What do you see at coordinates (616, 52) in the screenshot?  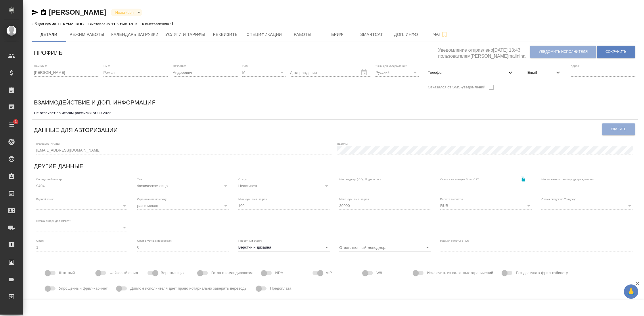 I see `span: Сохранить` at bounding box center [616, 52].